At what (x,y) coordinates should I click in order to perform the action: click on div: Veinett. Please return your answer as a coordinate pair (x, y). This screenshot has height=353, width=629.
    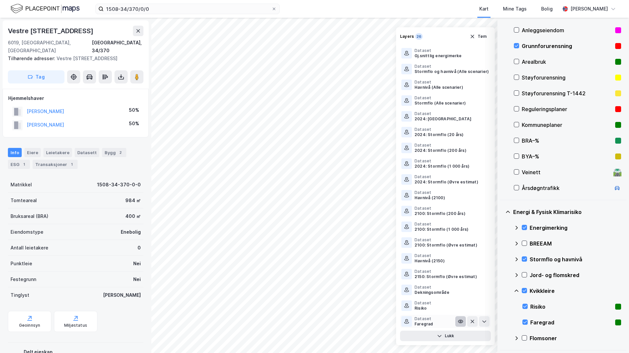
    Looking at the image, I should click on (566, 172).